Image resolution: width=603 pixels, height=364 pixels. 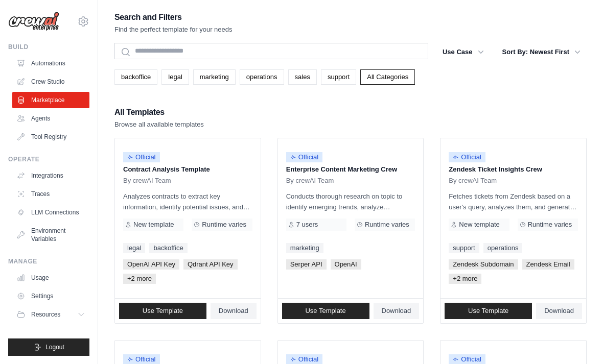 What do you see at coordinates (51, 81) in the screenshot?
I see `a: Crew Studio` at bounding box center [51, 81].